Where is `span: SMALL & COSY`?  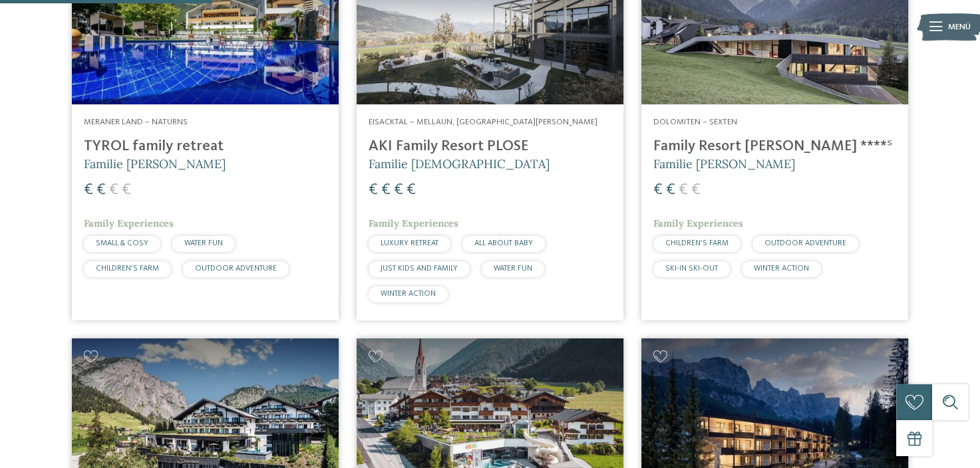 span: SMALL & COSY is located at coordinates (122, 243).